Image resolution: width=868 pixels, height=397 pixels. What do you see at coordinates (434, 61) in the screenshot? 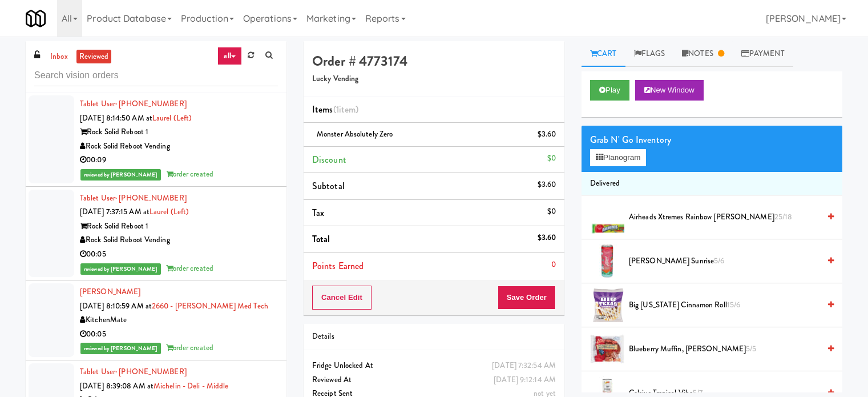
I see `h4: Order # 4773174` at bounding box center [434, 61].